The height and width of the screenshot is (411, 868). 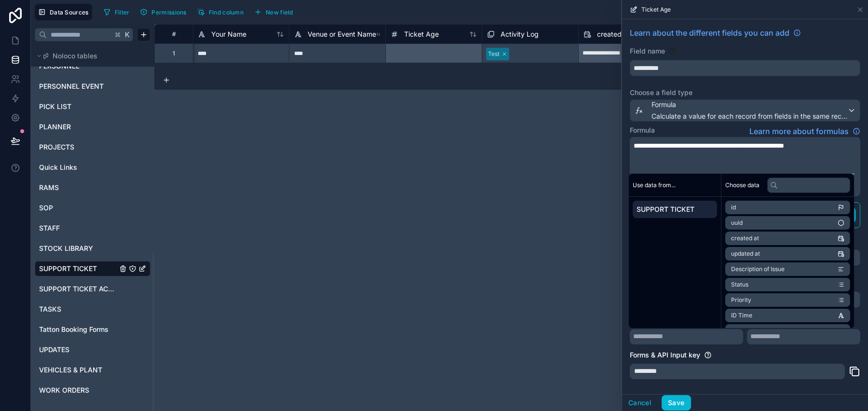 I want to click on span: PICK LIST, so click(x=55, y=107).